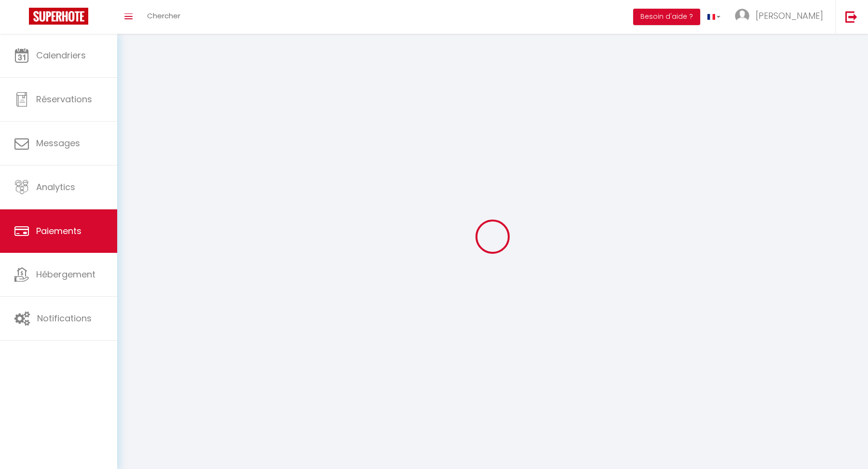  I want to click on img: logout, so click(851, 16).